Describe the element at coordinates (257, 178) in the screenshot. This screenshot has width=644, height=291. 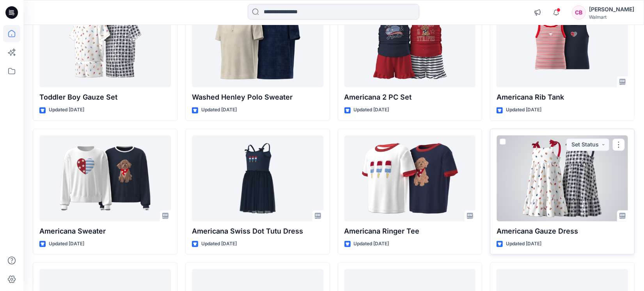
I see `a: Americana Swiss Dot Tutu Dress` at that location.